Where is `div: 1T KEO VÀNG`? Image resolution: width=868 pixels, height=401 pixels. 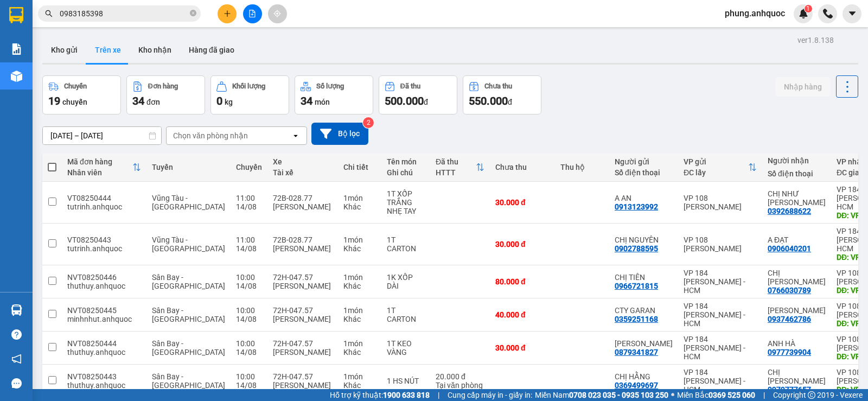 div: 1T KEO VÀNG is located at coordinates (406, 348).